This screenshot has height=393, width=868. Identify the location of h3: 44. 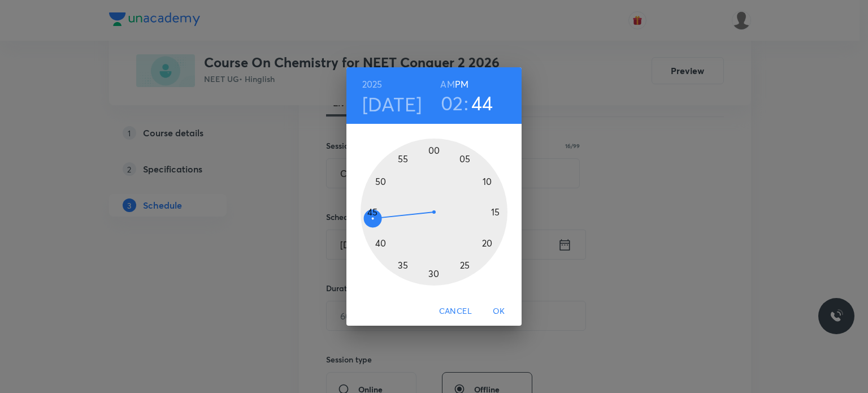
(482, 103).